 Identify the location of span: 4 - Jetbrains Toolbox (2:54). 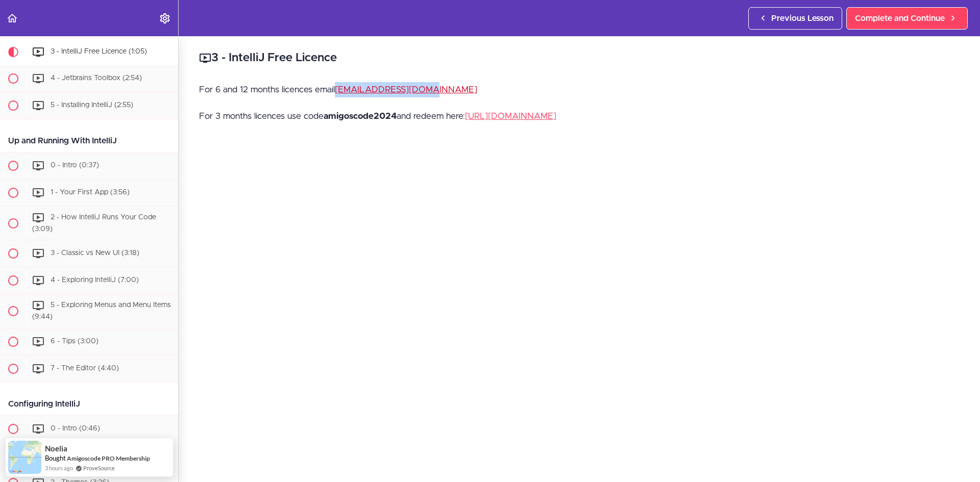
(96, 78).